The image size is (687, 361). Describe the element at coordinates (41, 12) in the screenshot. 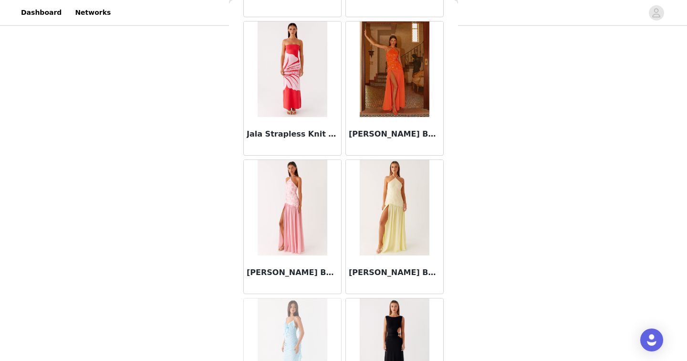

I see `a: Dashboard` at that location.